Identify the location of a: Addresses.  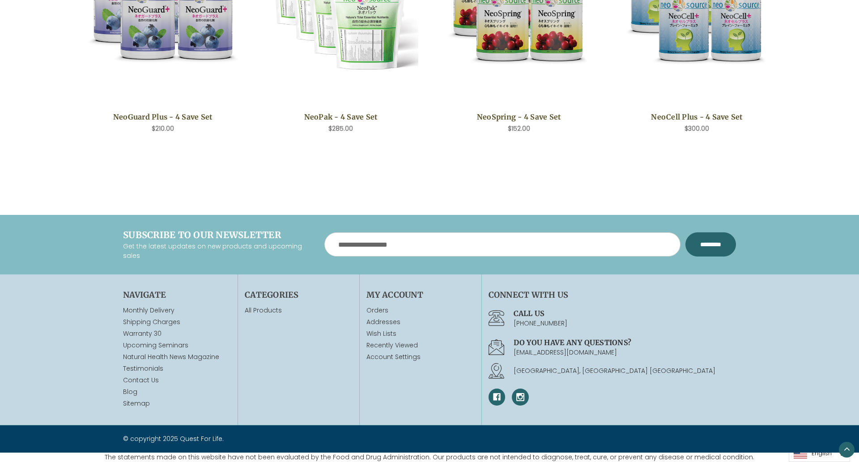
(420, 322).